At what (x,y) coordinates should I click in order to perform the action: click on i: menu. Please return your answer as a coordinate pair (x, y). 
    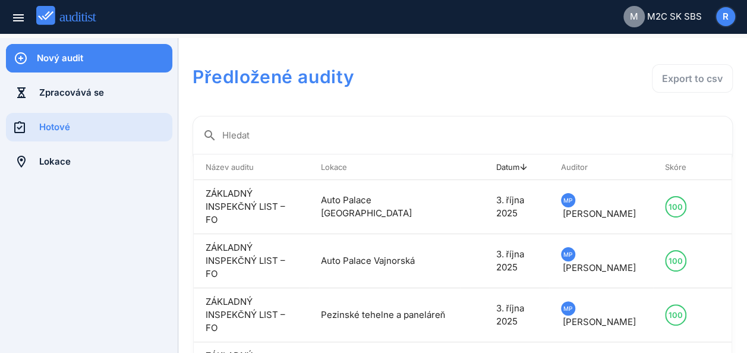
    Looking at the image, I should click on (18, 18).